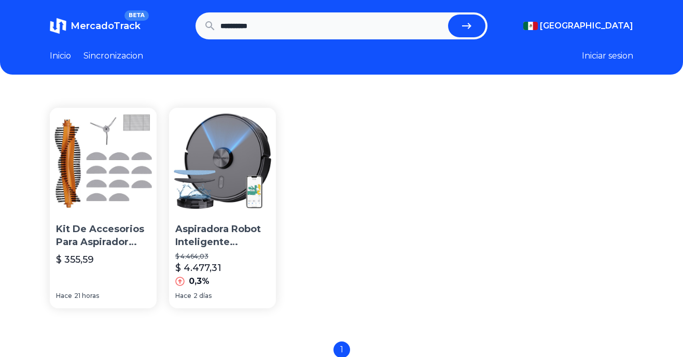 The image size is (683, 357). I want to click on button: Iniciar sesion, so click(607, 56).